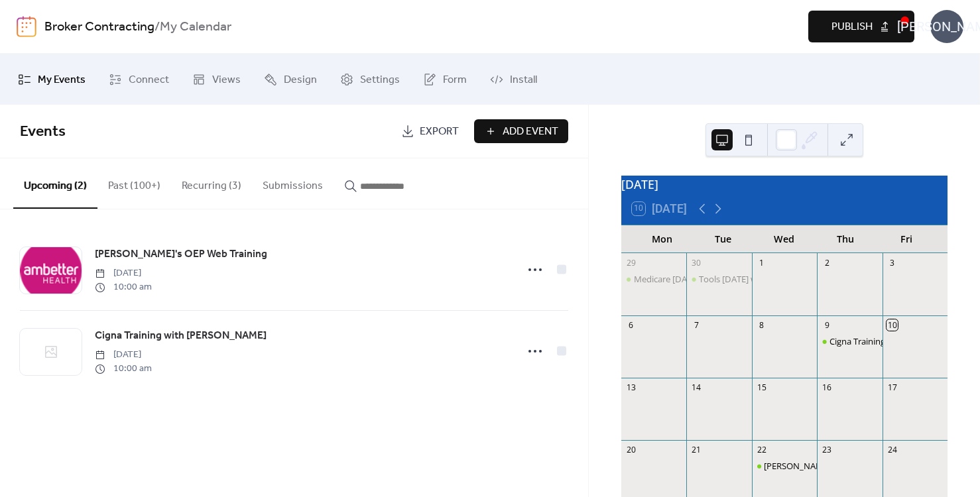 This screenshot has width=980, height=497. Describe the element at coordinates (662, 238) in the screenshot. I see `div: Mon` at that location.